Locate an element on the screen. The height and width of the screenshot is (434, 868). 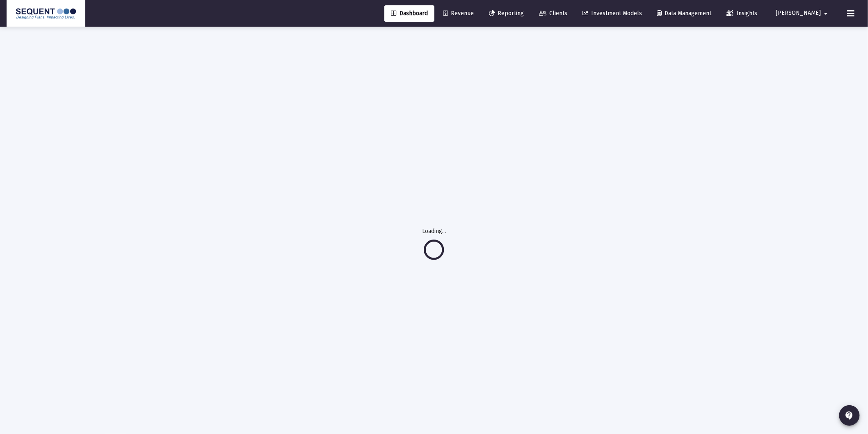
a: Clients is located at coordinates (553, 14).